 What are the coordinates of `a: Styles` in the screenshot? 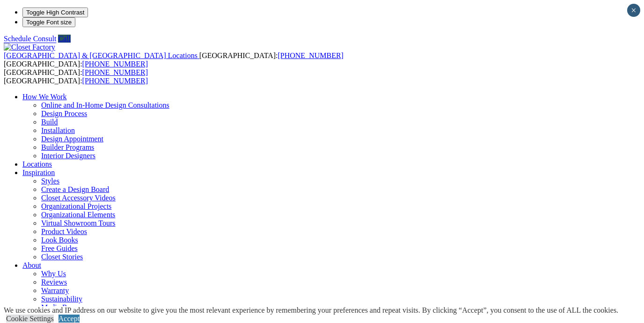 It's located at (50, 181).